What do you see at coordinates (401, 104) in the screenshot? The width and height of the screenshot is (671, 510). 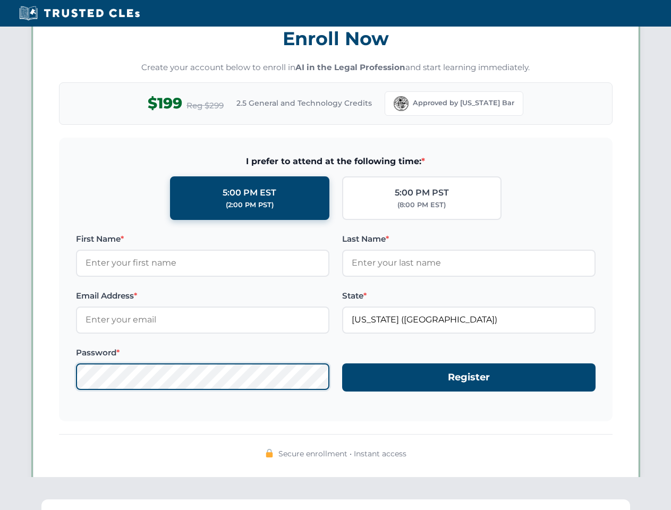 I see `img: Florida Bar` at bounding box center [401, 104].